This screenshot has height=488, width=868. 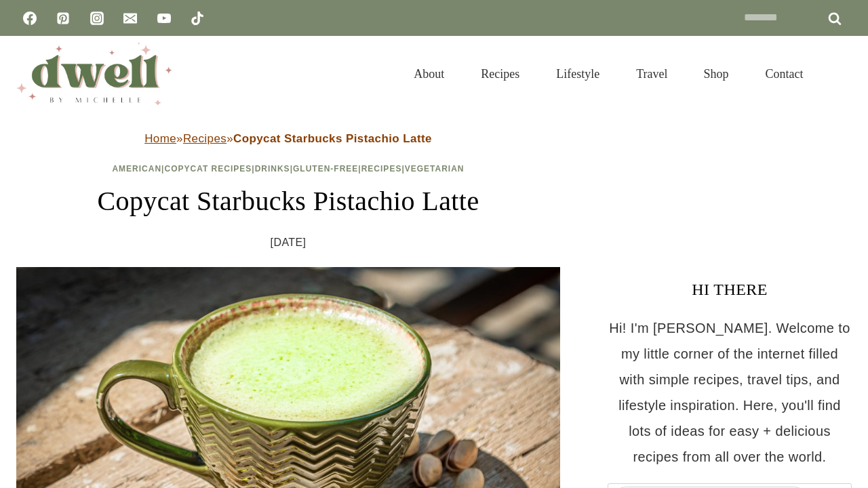 What do you see at coordinates (130, 19) in the screenshot?
I see `a: Email` at bounding box center [130, 19].